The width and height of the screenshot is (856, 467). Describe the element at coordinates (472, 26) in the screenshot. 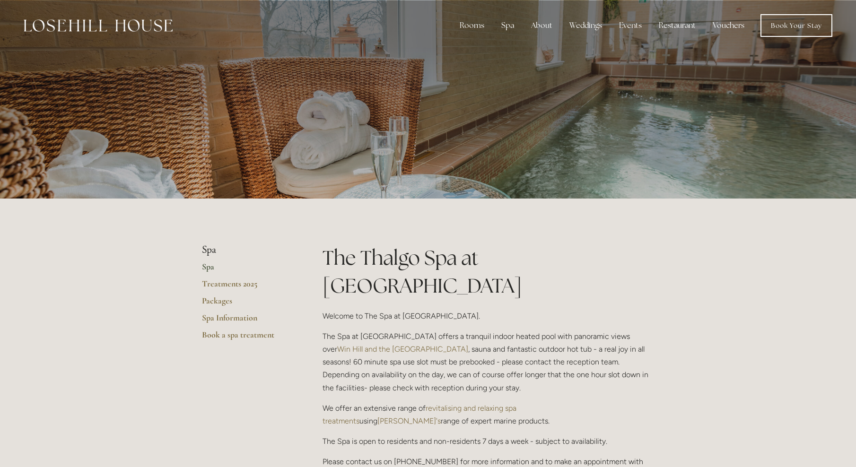

I see `div: Rooms` at that location.